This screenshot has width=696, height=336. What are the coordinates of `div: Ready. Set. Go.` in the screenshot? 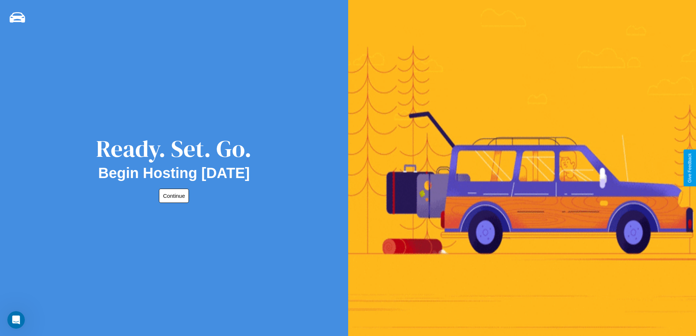 It's located at (174, 148).